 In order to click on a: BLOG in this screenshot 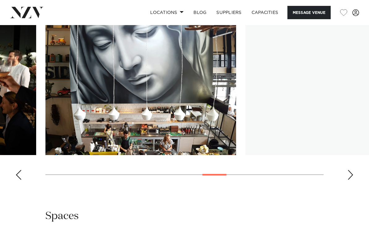, I will do `click(200, 12)`.